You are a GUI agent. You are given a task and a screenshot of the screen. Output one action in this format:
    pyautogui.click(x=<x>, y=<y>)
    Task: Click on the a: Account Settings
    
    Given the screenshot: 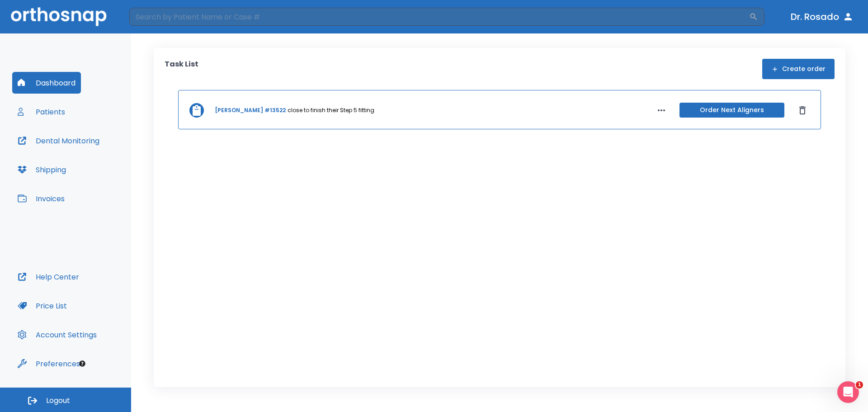 What is the action you would take?
    pyautogui.click(x=57, y=335)
    